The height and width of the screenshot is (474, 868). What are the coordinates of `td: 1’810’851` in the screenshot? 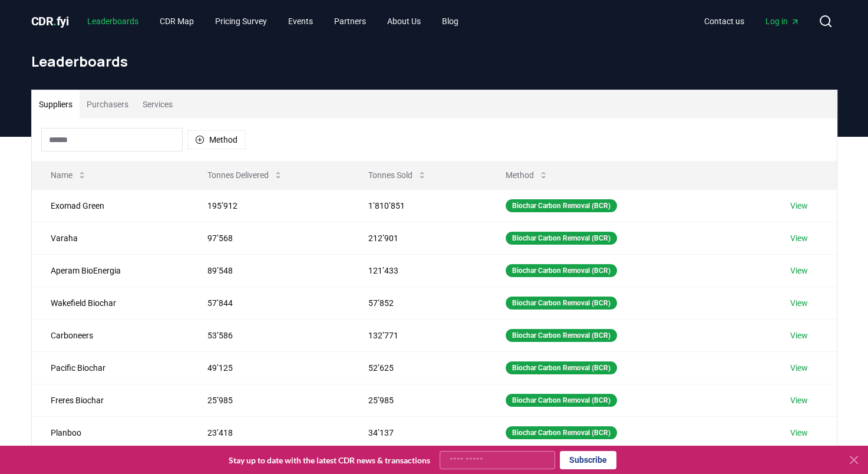 It's located at (418, 205).